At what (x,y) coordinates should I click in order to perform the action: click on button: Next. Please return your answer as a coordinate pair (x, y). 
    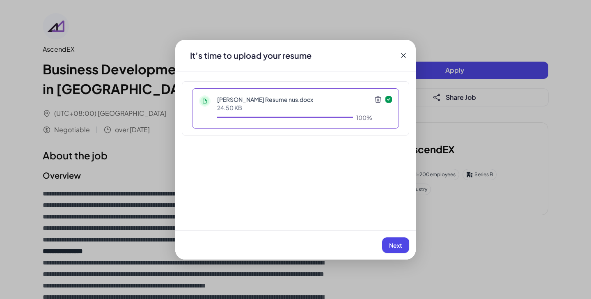
    Looking at the image, I should click on (396, 245).